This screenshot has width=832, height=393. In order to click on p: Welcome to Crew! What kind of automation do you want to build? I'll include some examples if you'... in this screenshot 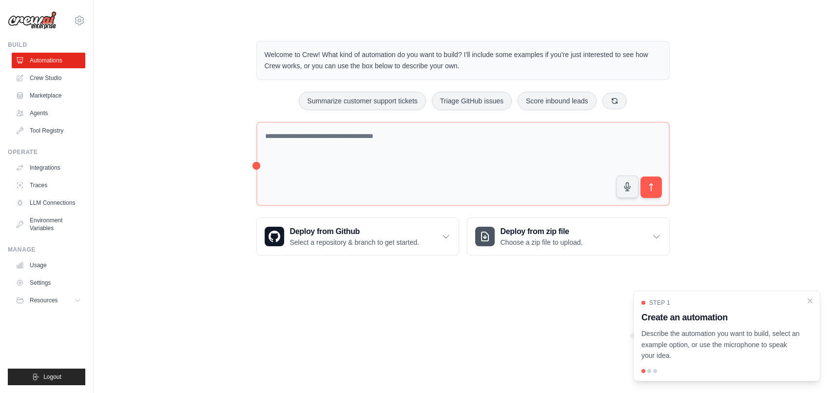, I will do `click(463, 60)`.